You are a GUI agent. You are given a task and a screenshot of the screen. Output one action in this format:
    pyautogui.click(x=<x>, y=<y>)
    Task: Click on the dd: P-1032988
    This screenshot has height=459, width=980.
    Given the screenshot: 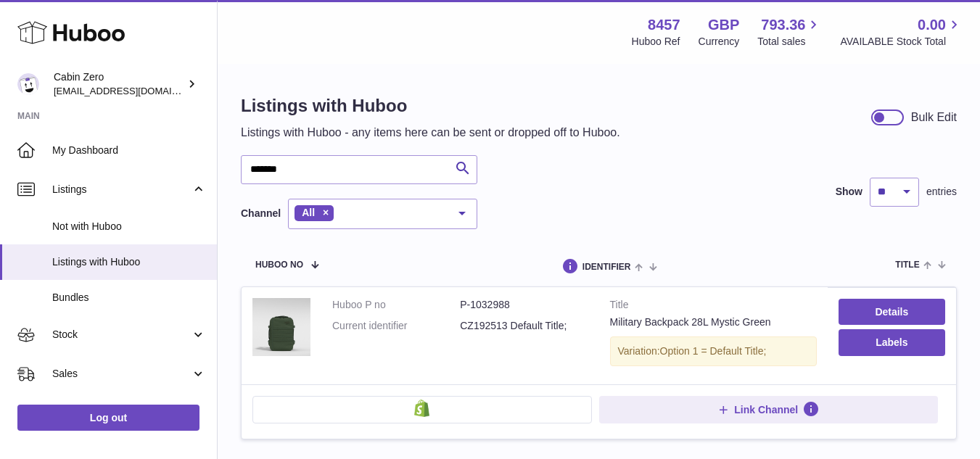 What is the action you would take?
    pyautogui.click(x=523, y=305)
    